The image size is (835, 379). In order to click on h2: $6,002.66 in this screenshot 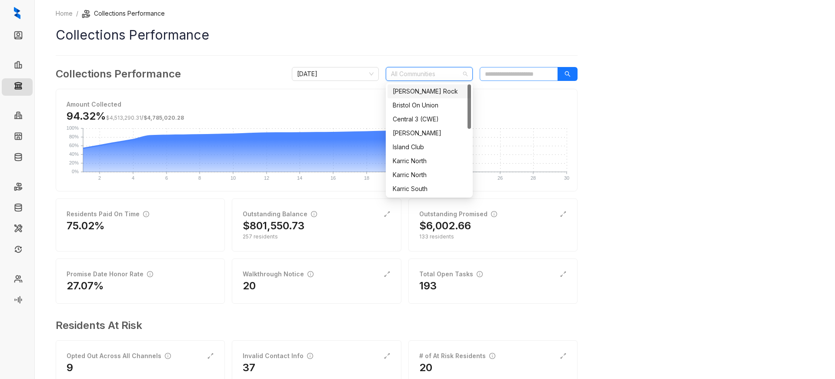, I will do `click(445, 226)`.